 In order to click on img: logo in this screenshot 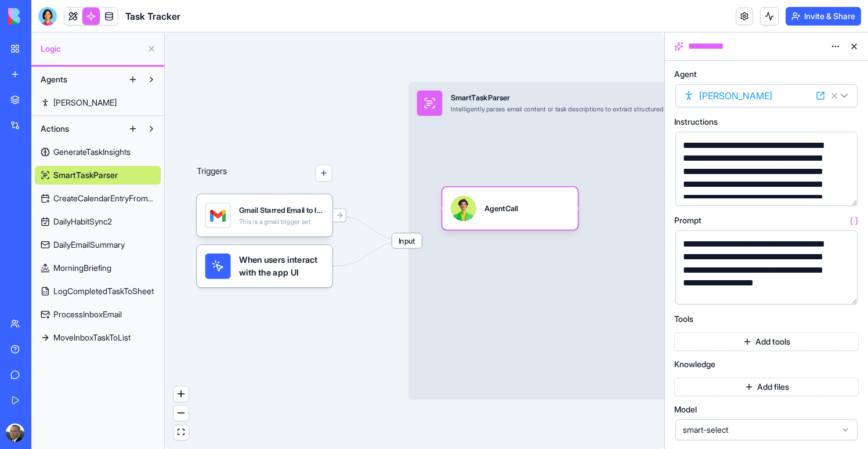, I will do `click(44, 16)`.